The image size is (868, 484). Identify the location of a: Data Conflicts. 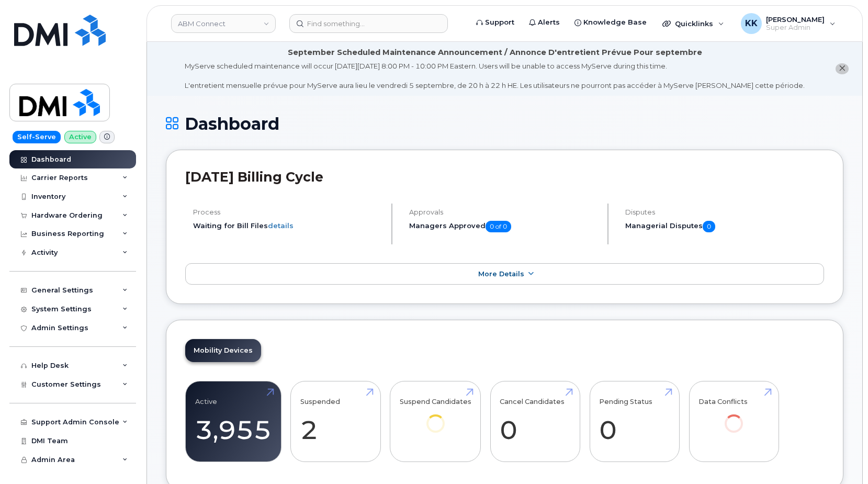
(734, 417).